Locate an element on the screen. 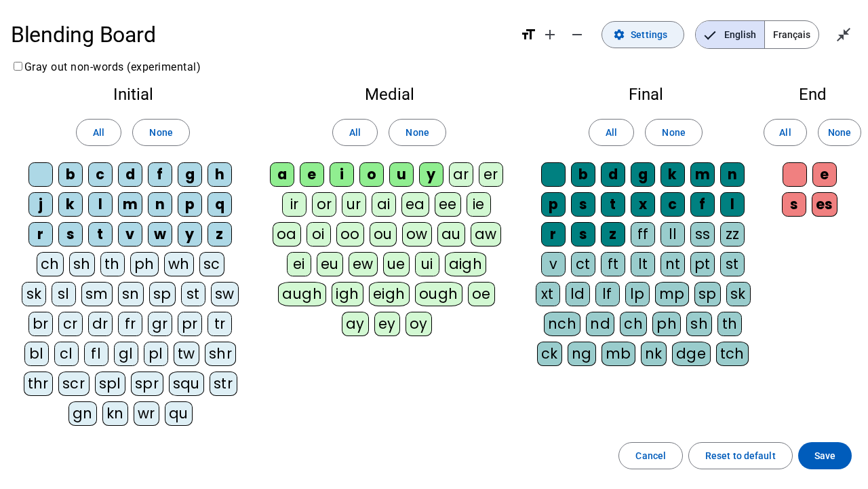 This screenshot has height=489, width=868. span: Save is located at coordinates (825, 456).